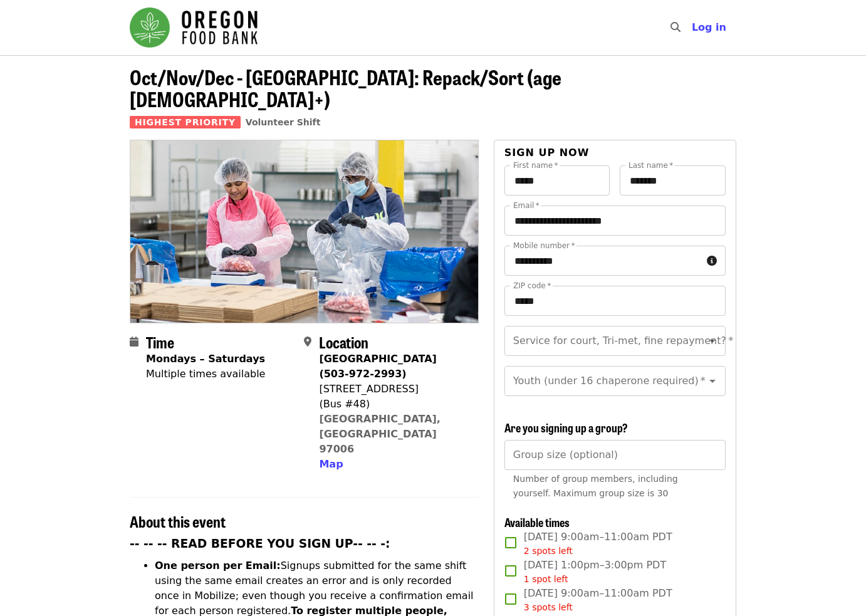 The height and width of the screenshot is (616, 866). What do you see at coordinates (614, 300) in the screenshot?
I see `input: ZIP code` at bounding box center [614, 300].